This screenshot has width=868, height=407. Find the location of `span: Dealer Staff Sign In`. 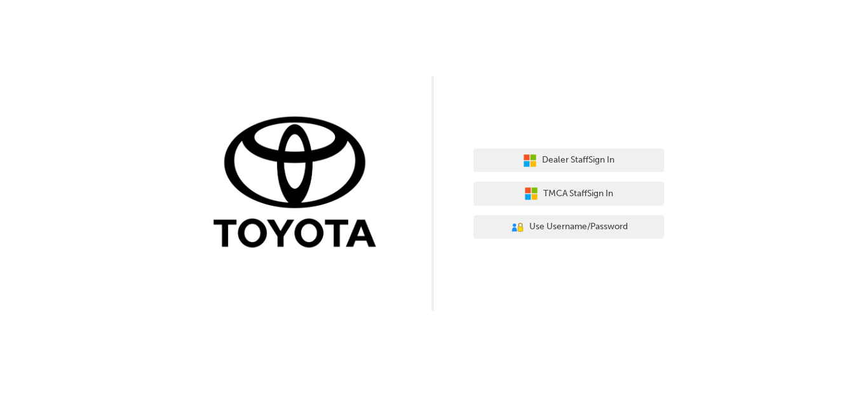

span: Dealer Staff Sign In is located at coordinates (578, 160).